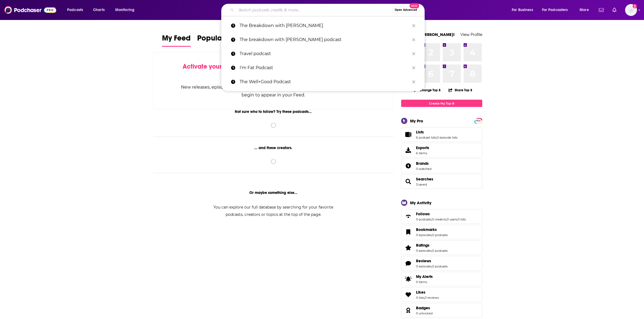 Image resolution: width=644 pixels, height=319 pixels. I want to click on svg: Add a profile image, so click(634, 6).